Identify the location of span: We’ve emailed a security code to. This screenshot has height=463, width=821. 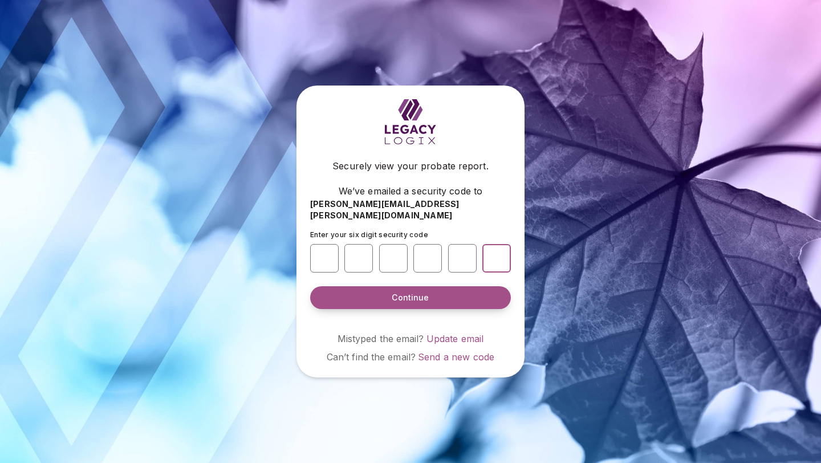
(410, 191).